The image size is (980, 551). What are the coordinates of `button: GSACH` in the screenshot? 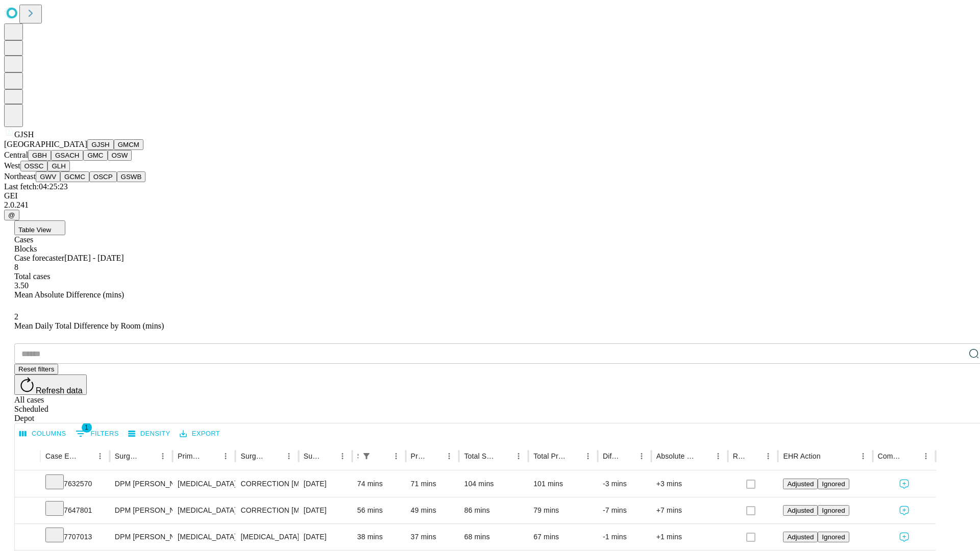 It's located at (67, 155).